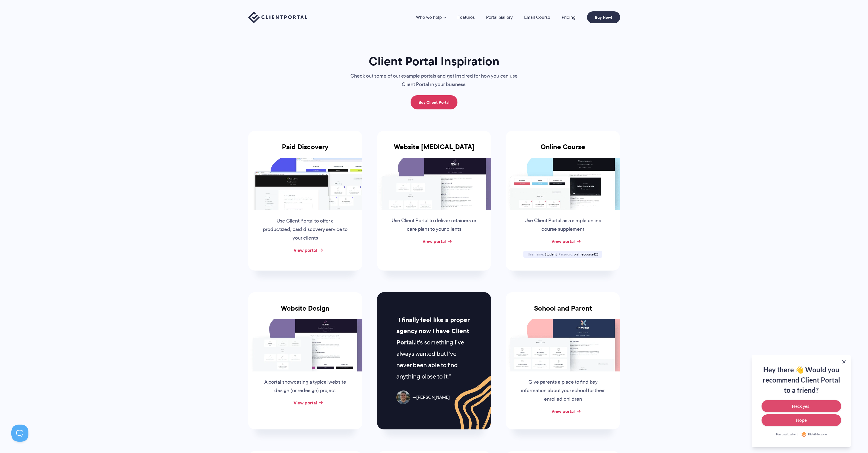 The height and width of the screenshot is (453, 868). Describe the element at coordinates (801, 435) in the screenshot. I see `a: Personalized withRightMessage` at that location.